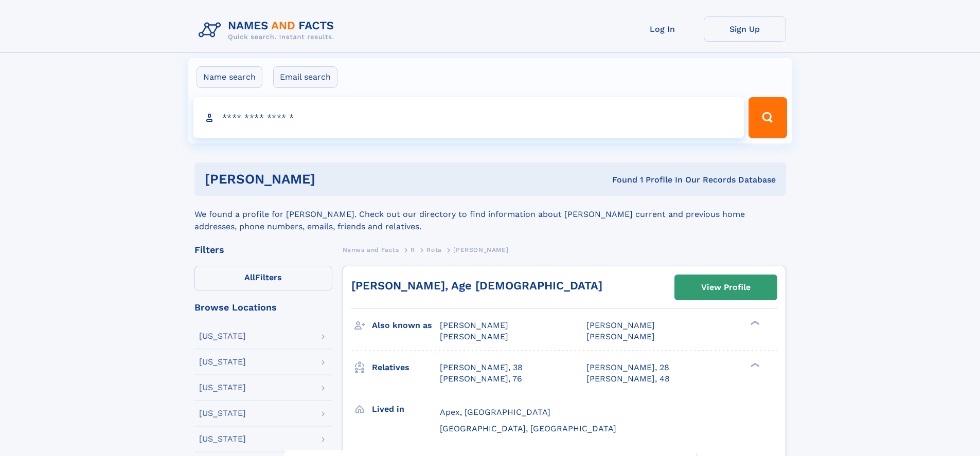  Describe the element at coordinates (433, 250) in the screenshot. I see `a: Rota` at that location.